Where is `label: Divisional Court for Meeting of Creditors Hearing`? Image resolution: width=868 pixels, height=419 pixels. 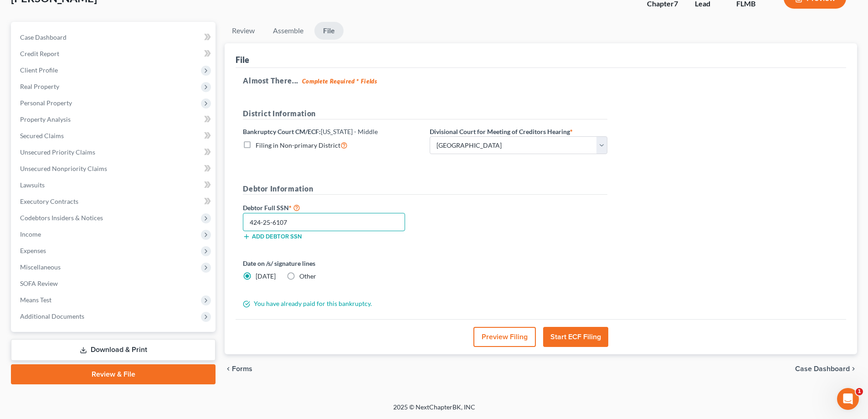
label: Divisional Court for Meeting of Creditors Hearing is located at coordinates (501, 131).